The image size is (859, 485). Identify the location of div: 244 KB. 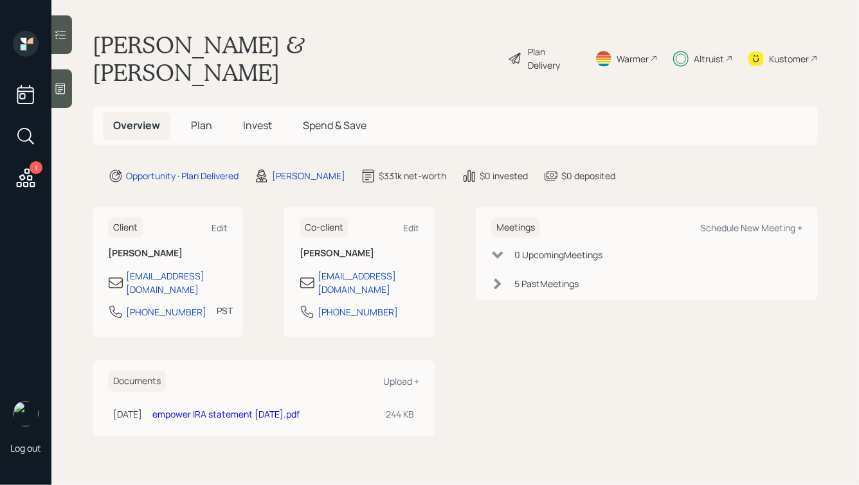
(400, 414).